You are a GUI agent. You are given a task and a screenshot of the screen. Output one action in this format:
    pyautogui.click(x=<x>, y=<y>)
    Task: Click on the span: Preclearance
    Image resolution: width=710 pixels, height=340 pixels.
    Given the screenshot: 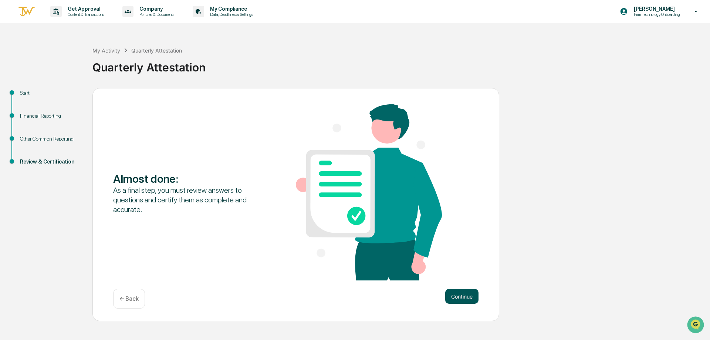 What is the action you would take?
    pyautogui.click(x=31, y=97)
    